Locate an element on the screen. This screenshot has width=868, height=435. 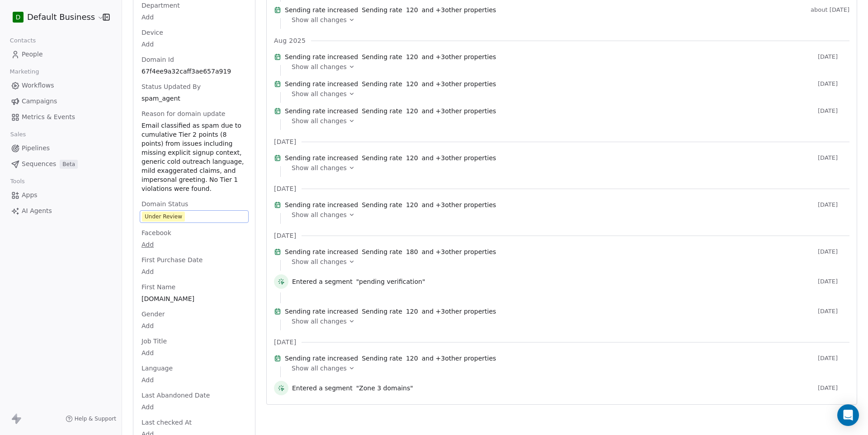
span: AI Agents is located at coordinates (36, 211).